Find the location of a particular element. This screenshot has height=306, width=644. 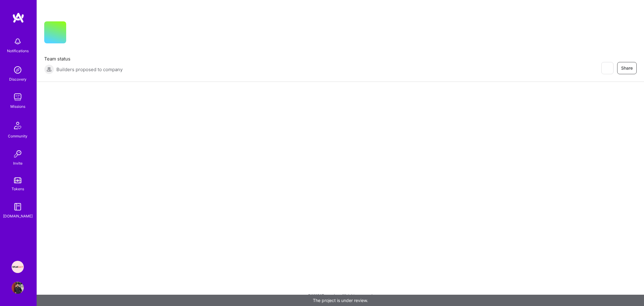

span: Team status is located at coordinates (83, 59).